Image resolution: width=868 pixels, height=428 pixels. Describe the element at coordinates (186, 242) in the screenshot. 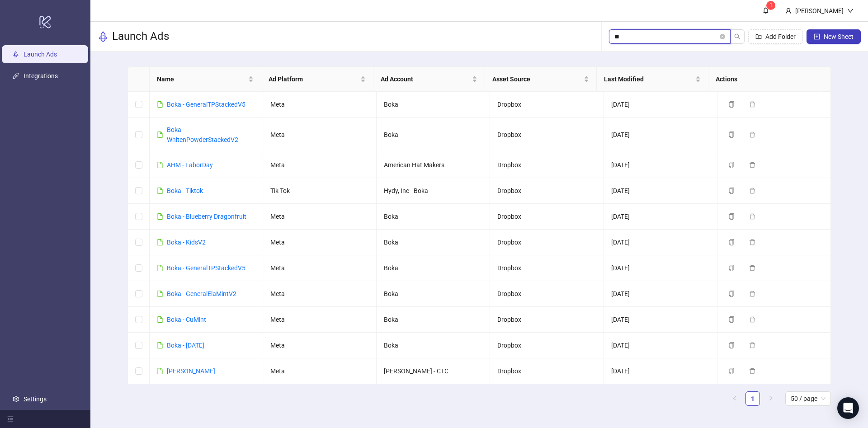

I see `a: Boka - KidsV2` at that location.